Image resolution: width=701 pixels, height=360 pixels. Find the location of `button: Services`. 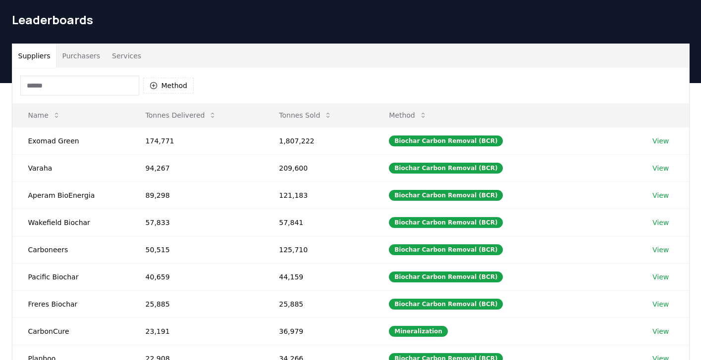

button: Services is located at coordinates (126, 56).